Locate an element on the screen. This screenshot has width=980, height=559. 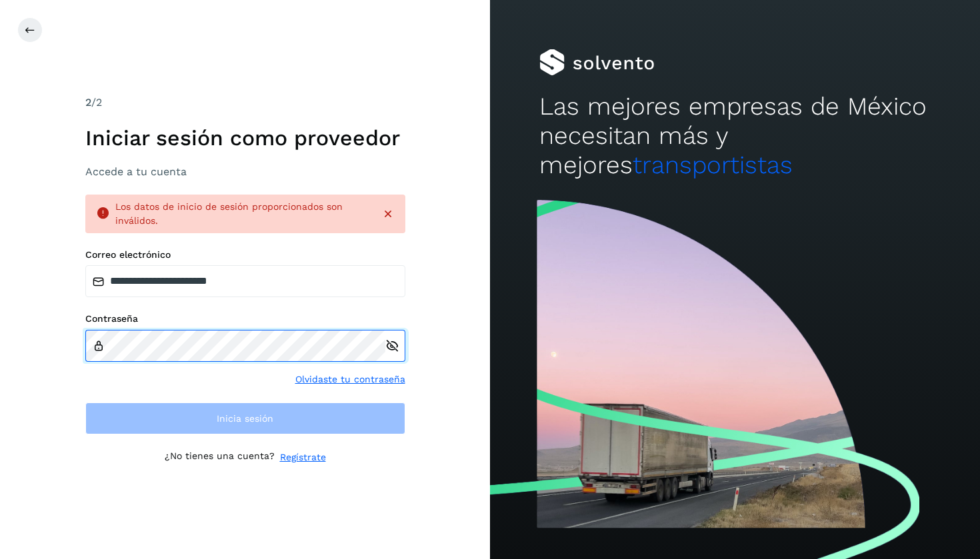
h2: Las mejores empresas de México necesitan más y mejores is located at coordinates (735, 136).